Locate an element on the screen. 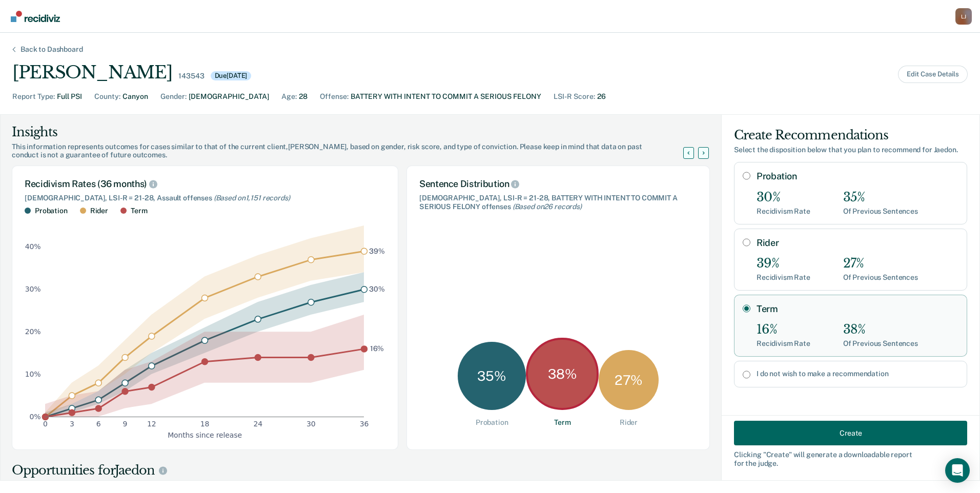 The width and height of the screenshot is (980, 493). div: 28 is located at coordinates (303, 96).